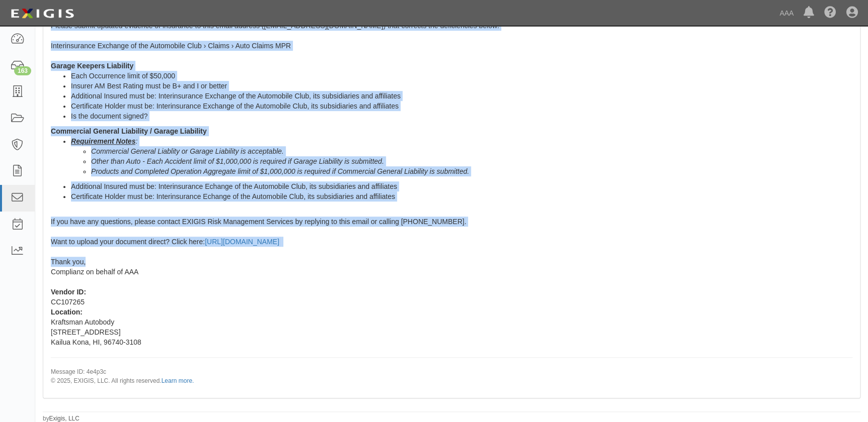 The image size is (868, 422). I want to click on i: Help Center - Complianz, so click(830, 13).